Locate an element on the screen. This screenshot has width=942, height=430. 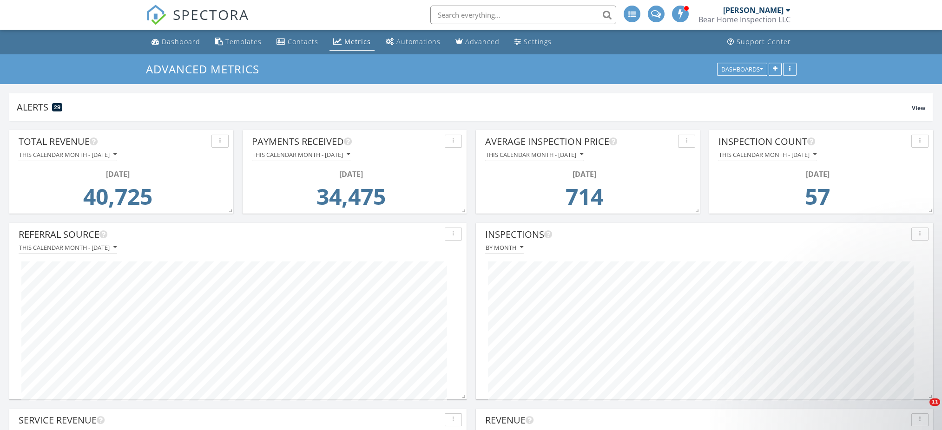
button: By month is located at coordinates (504, 248).